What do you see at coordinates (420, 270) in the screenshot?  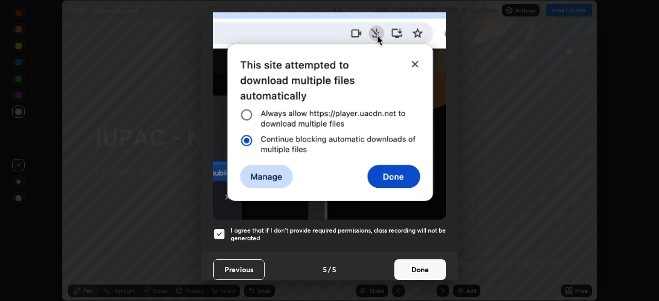 I see `button: Done` at bounding box center [420, 270].